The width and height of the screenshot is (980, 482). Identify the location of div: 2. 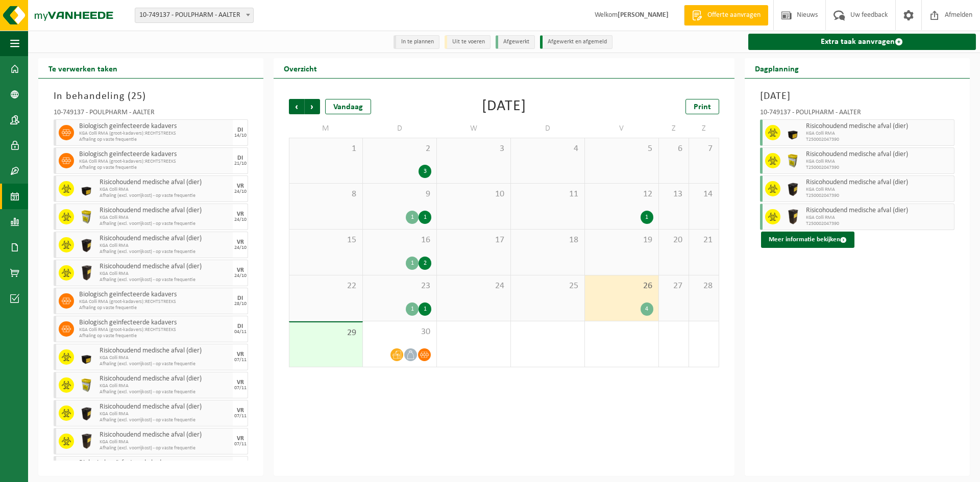
(424, 264).